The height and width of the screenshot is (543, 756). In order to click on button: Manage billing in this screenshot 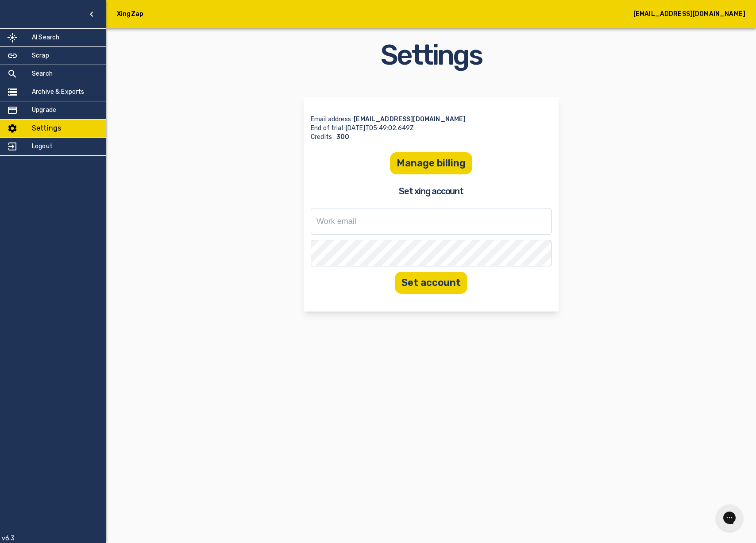, I will do `click(431, 163)`.